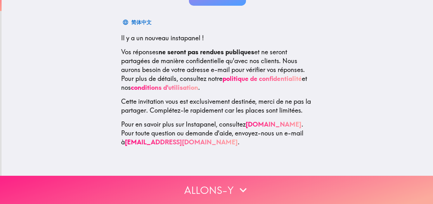 This screenshot has width=433, height=204. Describe the element at coordinates (217, 106) in the screenshot. I see `p: Cette invitation vous est exclusivement destinée, merci de ne pas la partager. Complétez-le rapid...` at that location.